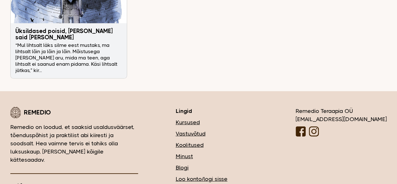  Describe the element at coordinates (217, 167) in the screenshot. I see `a: Blogi` at that location.